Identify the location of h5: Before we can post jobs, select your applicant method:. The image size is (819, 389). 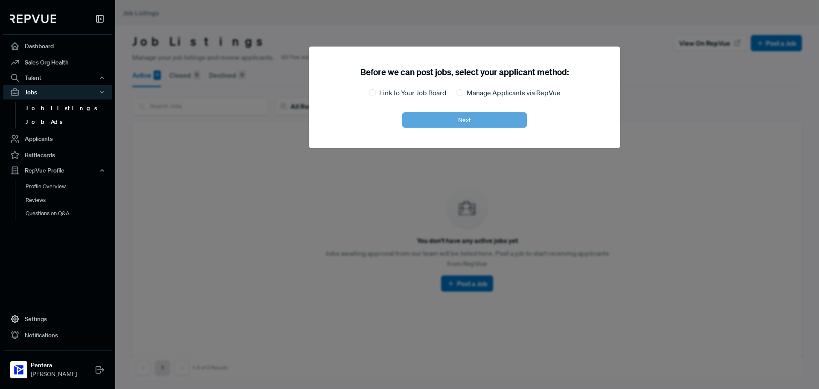
(465, 72).